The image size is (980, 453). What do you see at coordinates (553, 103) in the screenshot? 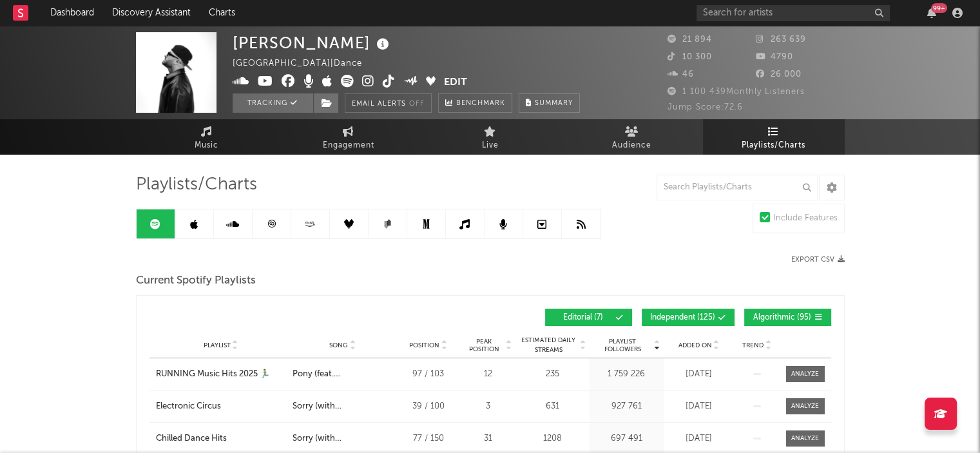
I see `span: Summary` at bounding box center [553, 103].